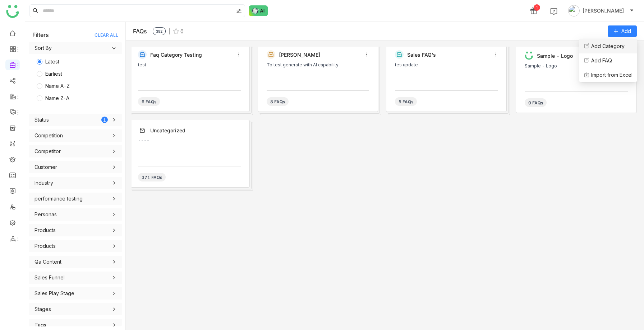  What do you see at coordinates (406, 102) in the screenshot?
I see `div: 5 FAQs` at bounding box center [406, 102].